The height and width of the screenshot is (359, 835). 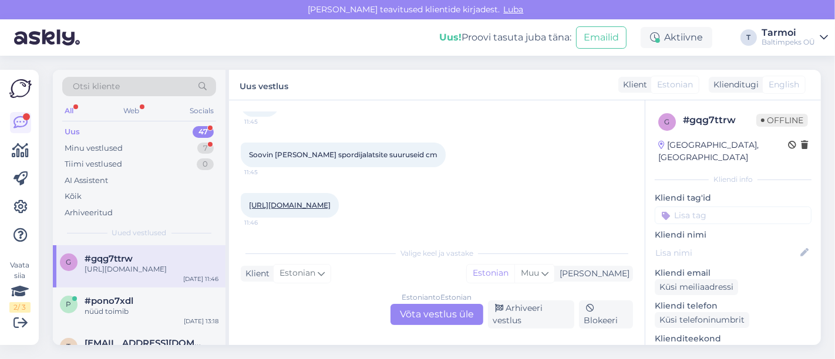 What do you see at coordinates (69, 304) in the screenshot?
I see `span: p` at bounding box center [69, 304].